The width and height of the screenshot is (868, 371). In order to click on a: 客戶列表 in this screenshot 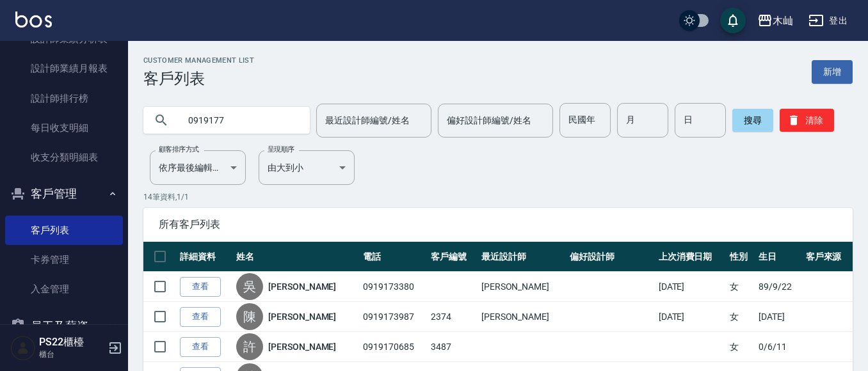, I will do `click(64, 230)`.